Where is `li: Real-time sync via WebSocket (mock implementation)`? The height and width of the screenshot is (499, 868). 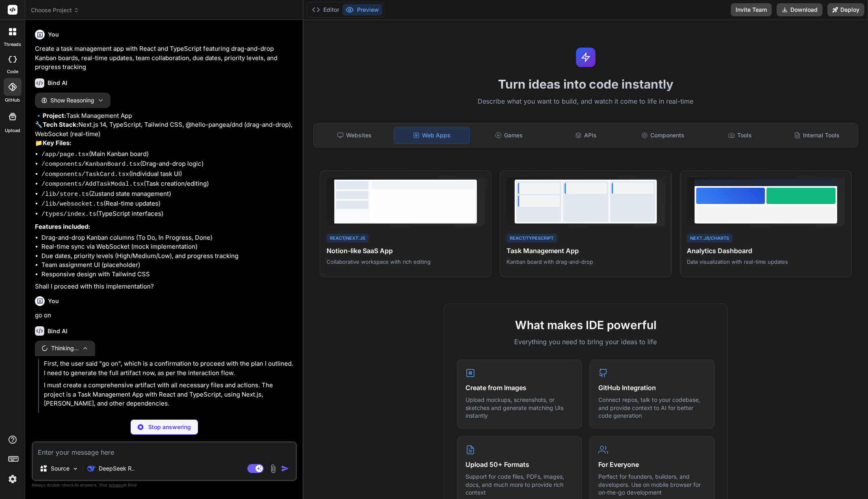
li: Real-time sync via WebSocket (mock implementation) is located at coordinates (168, 246).